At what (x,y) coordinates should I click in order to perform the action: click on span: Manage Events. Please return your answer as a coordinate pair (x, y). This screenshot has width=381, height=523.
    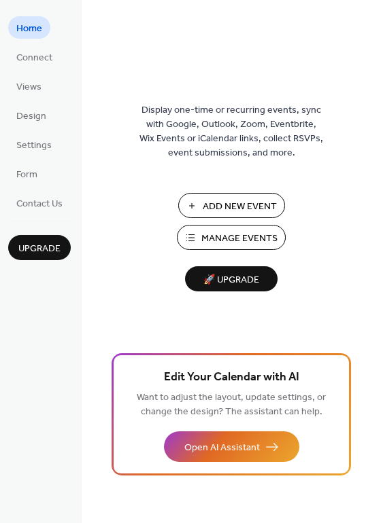
    Looking at the image, I should click on (239, 239).